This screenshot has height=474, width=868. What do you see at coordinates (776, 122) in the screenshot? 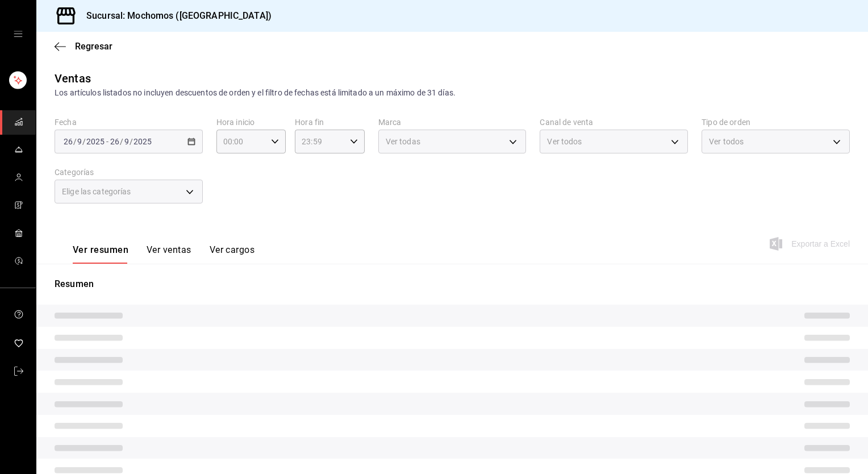
I see `label: Tipo de orden` at bounding box center [776, 122].